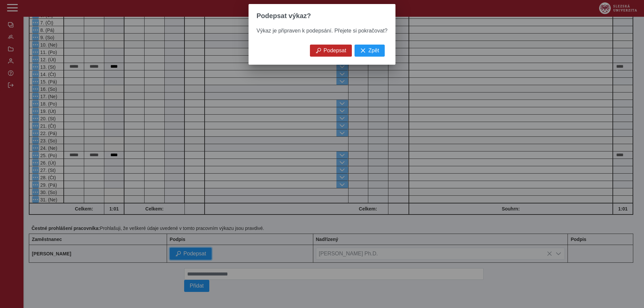  Describe the element at coordinates (369, 50) in the screenshot. I see `button: Zpět` at that location.